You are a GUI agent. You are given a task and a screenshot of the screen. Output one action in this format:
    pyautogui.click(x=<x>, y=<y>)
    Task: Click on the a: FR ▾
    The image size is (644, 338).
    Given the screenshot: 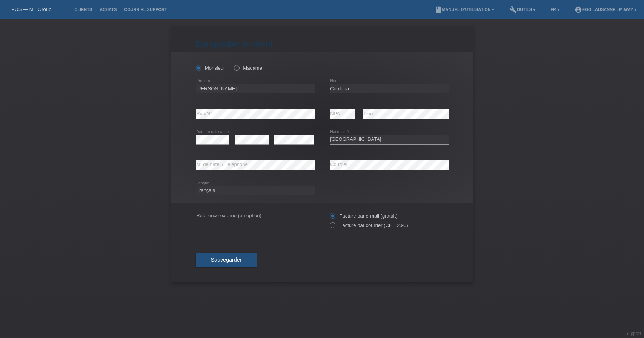 What is the action you would take?
    pyautogui.click(x=555, y=10)
    